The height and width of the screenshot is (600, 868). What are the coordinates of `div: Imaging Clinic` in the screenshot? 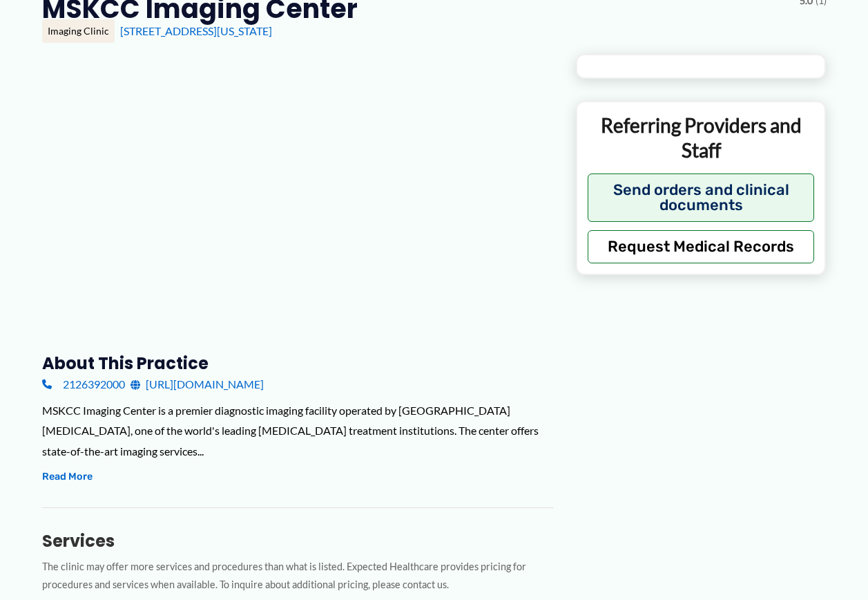 It's located at (78, 31).